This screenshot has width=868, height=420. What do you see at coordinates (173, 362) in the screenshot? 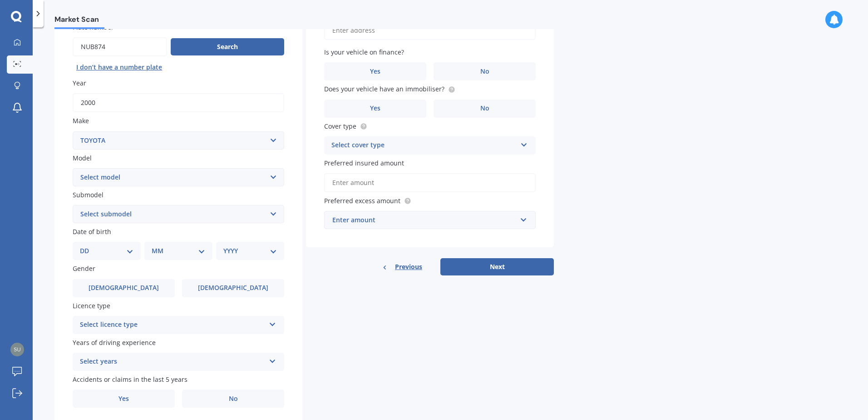
I see `div: Select years` at bounding box center [173, 362].